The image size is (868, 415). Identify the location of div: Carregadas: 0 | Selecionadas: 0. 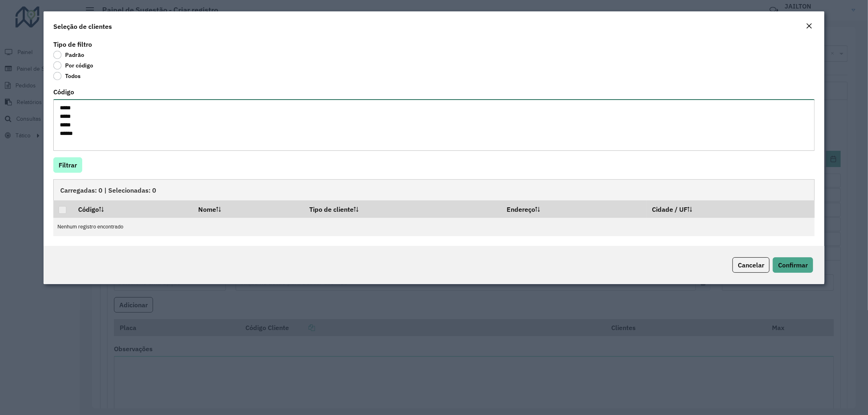
(434, 190).